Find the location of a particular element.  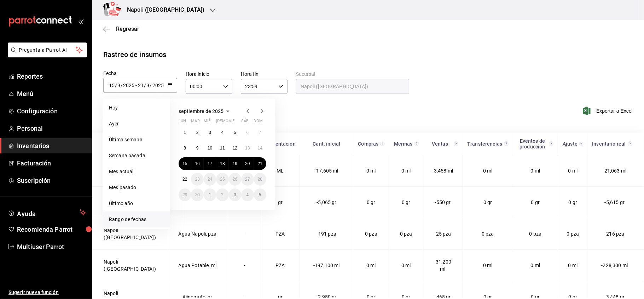

span: Exportar a Excel is located at coordinates (608, 111).